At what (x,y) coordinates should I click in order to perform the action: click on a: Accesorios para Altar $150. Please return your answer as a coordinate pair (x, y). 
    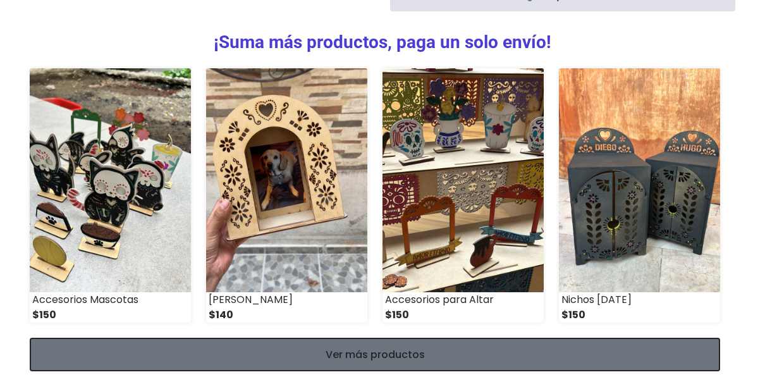
    Looking at the image, I should click on (463, 195).